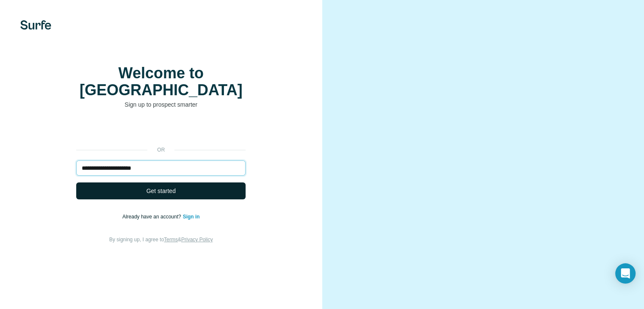 This screenshot has height=309, width=644. Describe the element at coordinates (161, 104) in the screenshot. I see `p: Sign up to prospect smarter` at that location.